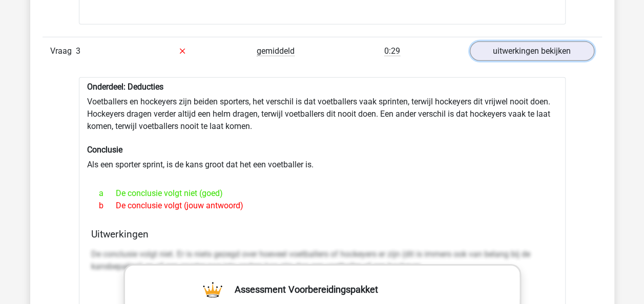  Describe the element at coordinates (63, 51) in the screenshot. I see `span: Vraag` at that location.